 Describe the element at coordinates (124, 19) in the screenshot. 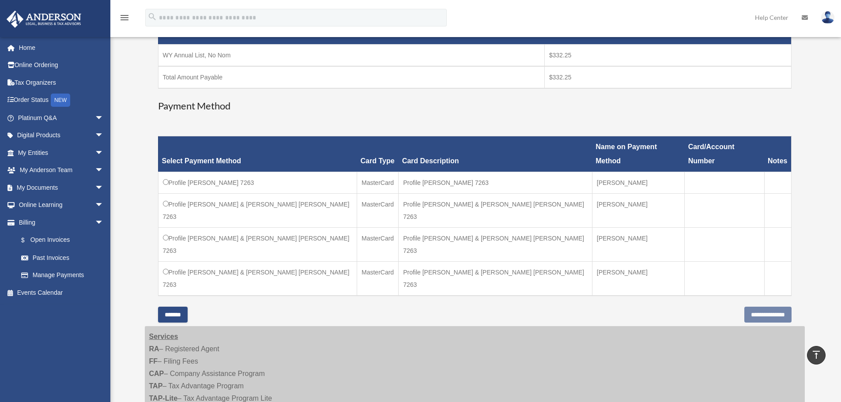

I see `a: menu` at that location.